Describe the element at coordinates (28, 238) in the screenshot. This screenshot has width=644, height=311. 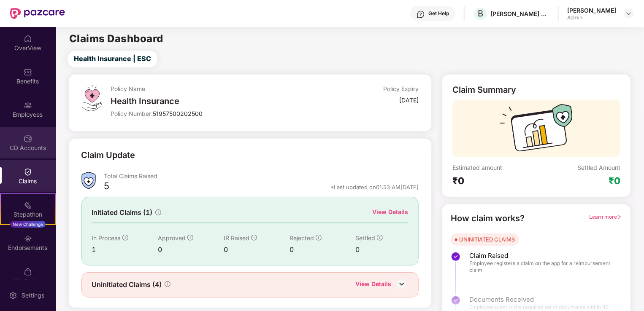
I see `img: svg+xml;base64,PHN2ZyBpZD0iRW5kb3JzZW1lbnRzIiB4bWxucz0iaHR0cDovL3d3dy53My5vcmcvMjAwMC9zdmciIHdpZH...` at that location.